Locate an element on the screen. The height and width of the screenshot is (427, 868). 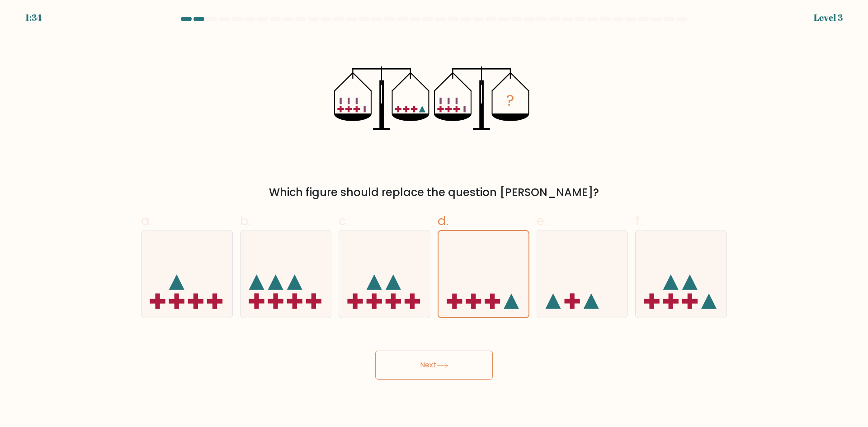
span: f. is located at coordinates (638, 221).